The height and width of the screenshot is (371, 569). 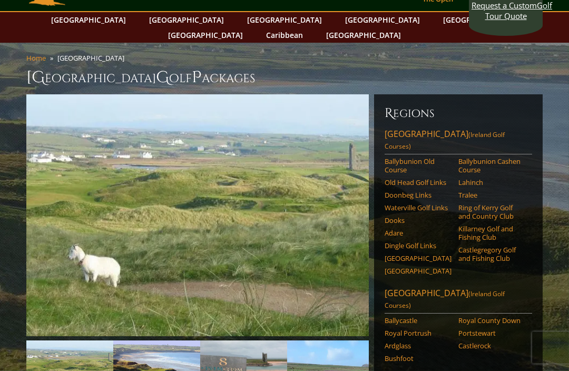 What do you see at coordinates (418, 246) in the screenshot?
I see `a: Dingle Golf Links` at bounding box center [418, 246].